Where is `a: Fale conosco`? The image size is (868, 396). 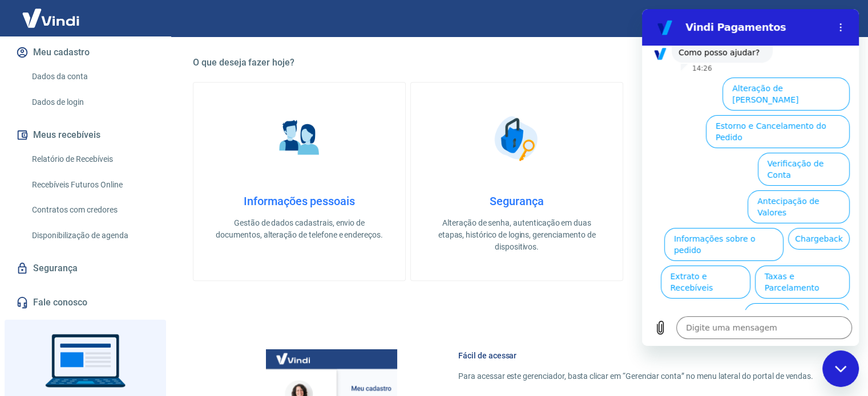 a: Fale conosco is located at coordinates (85, 302).